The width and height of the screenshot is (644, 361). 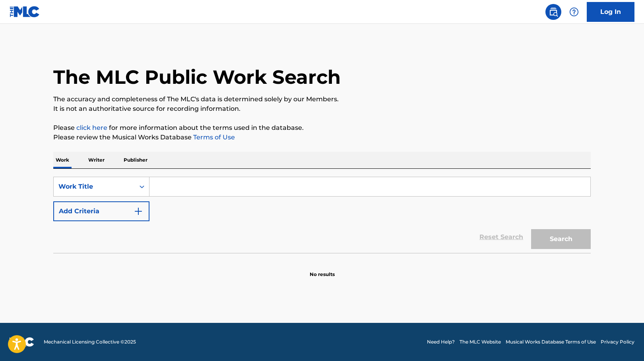 I want to click on p: Work, so click(x=62, y=160).